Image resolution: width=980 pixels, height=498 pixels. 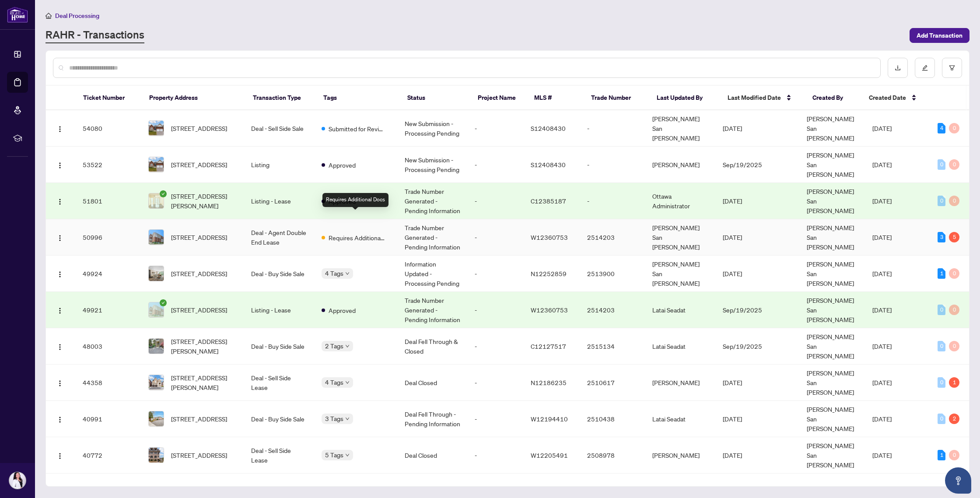 What do you see at coordinates (108, 200) in the screenshot?
I see `td: 51801` at bounding box center [108, 200].